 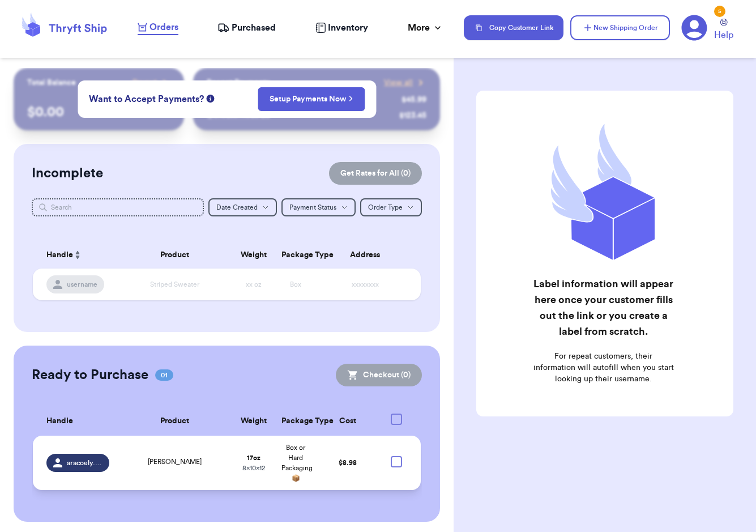 What do you see at coordinates (313, 208) in the screenshot?
I see `span: Payment Status` at bounding box center [313, 208].